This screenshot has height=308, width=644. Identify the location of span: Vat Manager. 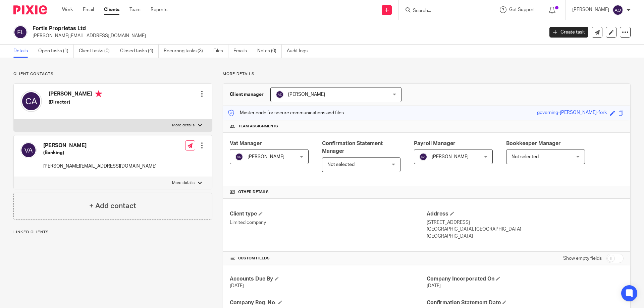
(246, 143).